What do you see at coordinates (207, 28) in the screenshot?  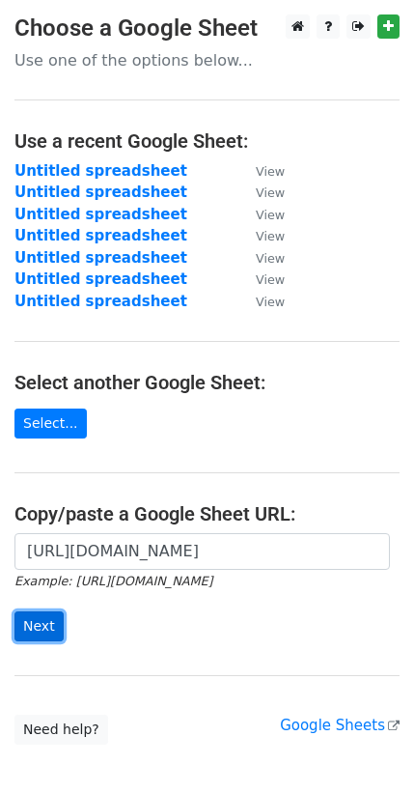 I see `h3: Choose a Google Sheet` at bounding box center [207, 28].